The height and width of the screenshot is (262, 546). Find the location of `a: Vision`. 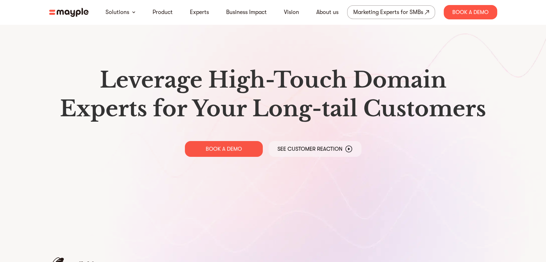

a: Vision is located at coordinates (291, 12).